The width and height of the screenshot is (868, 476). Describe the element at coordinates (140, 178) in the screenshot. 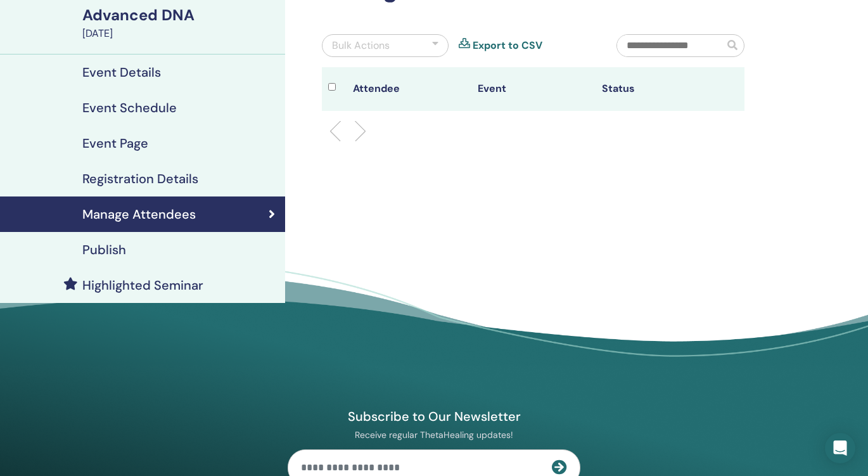

I see `h4: Registration Details` at that location.